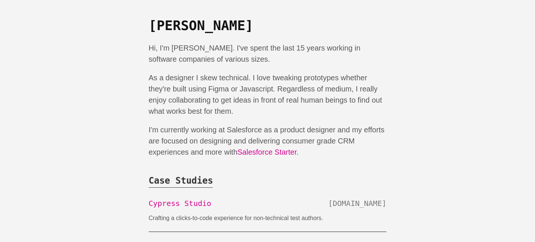  Describe the element at coordinates (267, 152) in the screenshot. I see `a: Salesforce Starter` at that location.